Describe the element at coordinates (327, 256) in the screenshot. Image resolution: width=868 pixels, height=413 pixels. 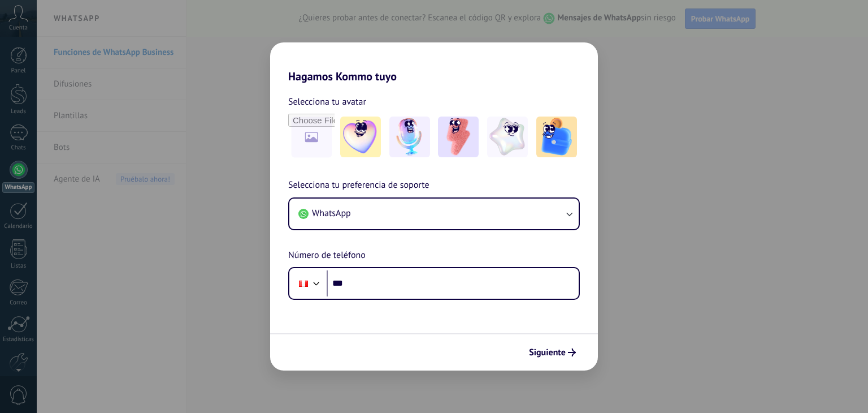
I see `span: Número de teléfono` at that location.